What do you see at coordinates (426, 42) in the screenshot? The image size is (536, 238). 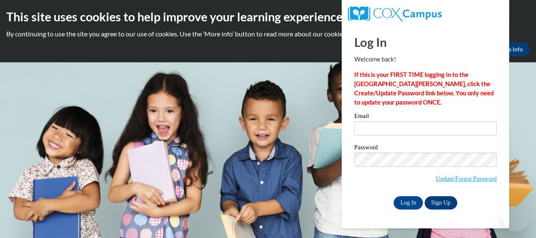 I see `h1: Log In` at bounding box center [426, 42].